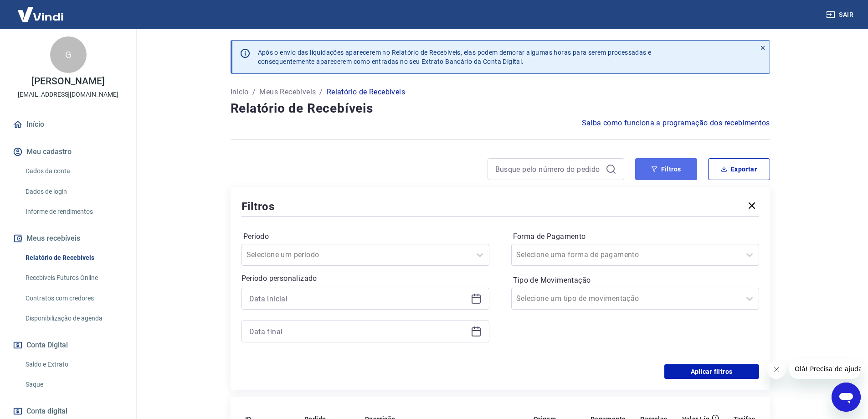 This screenshot has width=868, height=419. I want to click on input: Busque pelo número do pedido, so click(549, 169).